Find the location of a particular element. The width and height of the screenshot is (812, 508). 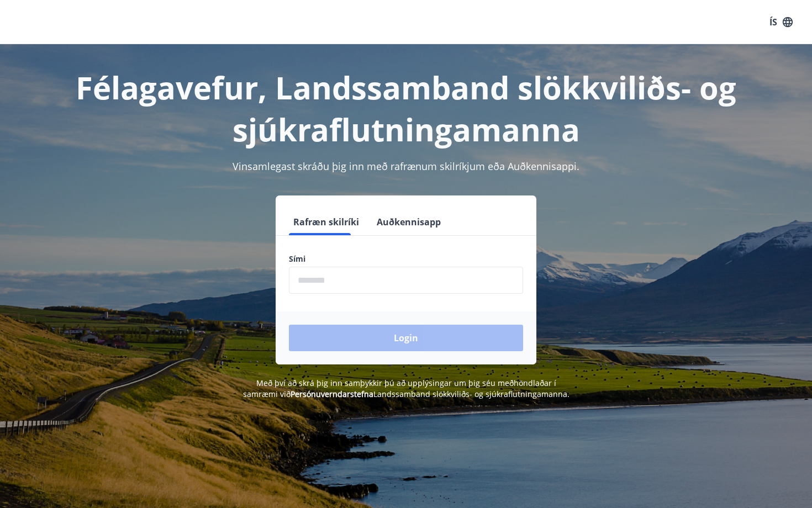

a: Persónuverndarstefna is located at coordinates (332, 394).